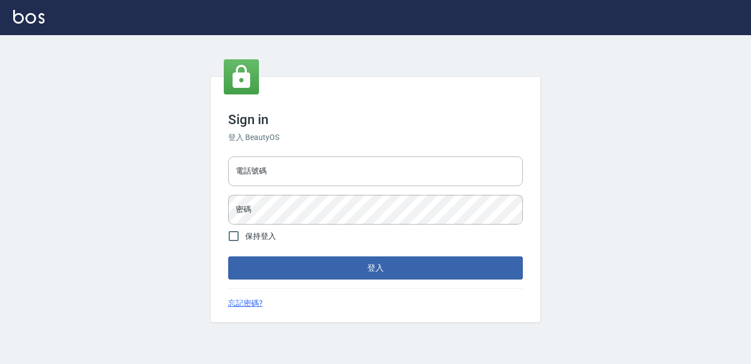 This screenshot has width=751, height=364. I want to click on span: 保持登入, so click(261, 236).